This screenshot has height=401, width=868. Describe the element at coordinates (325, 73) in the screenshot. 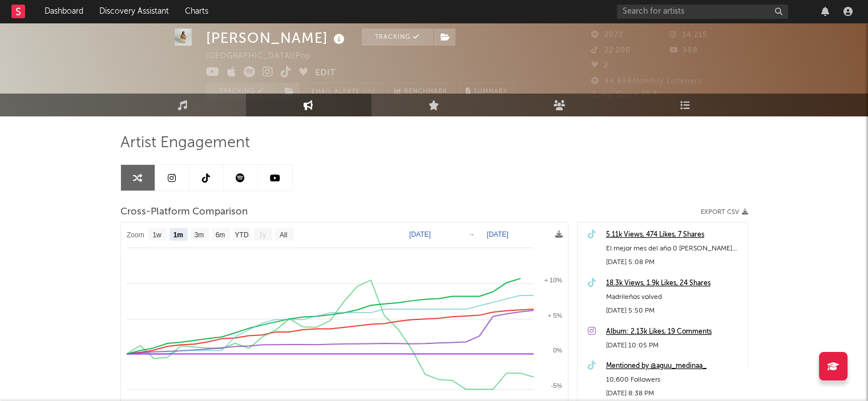

I see `button: Edit` at that location.